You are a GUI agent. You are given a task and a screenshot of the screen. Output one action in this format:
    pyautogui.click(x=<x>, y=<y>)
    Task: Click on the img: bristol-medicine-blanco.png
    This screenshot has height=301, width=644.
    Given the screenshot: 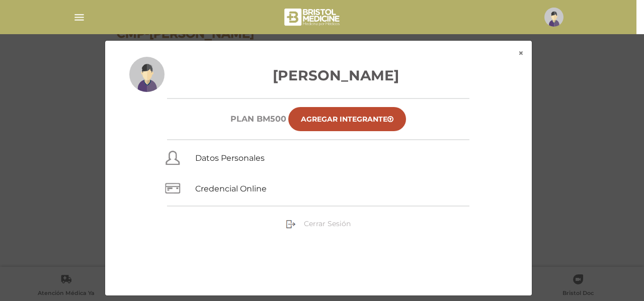 What is the action you would take?
    pyautogui.click(x=313, y=17)
    